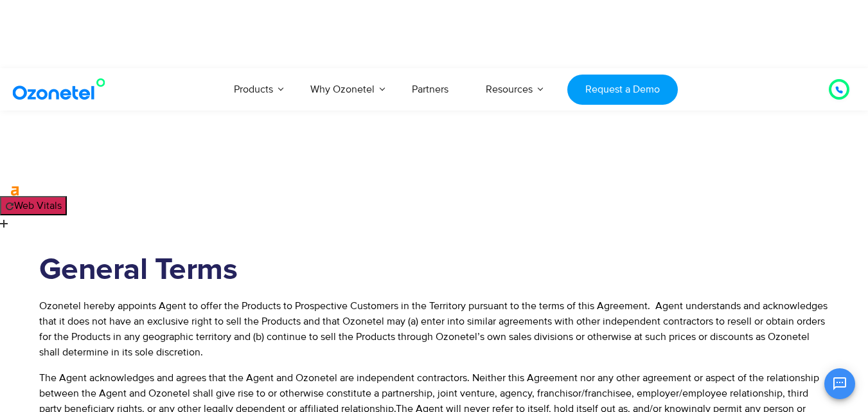 The image size is (868, 412). I want to click on a: Products, so click(253, 89).